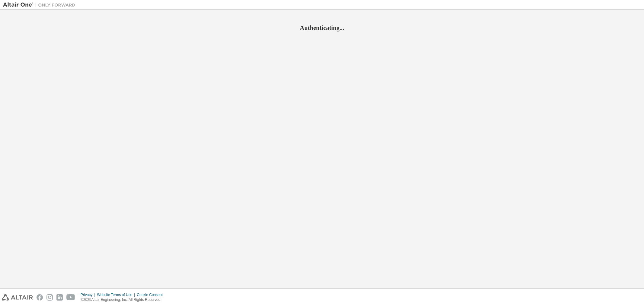 The height and width of the screenshot is (306, 644). I want to click on img: instagram.svg, so click(50, 297).